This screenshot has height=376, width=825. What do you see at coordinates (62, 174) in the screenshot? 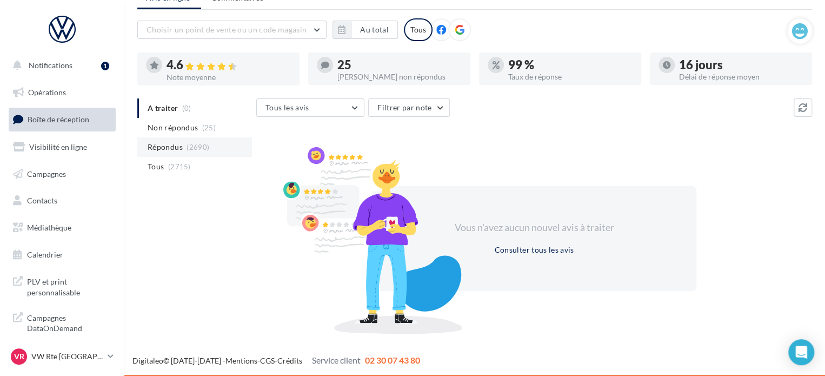
I see `a: Campagnes` at bounding box center [62, 174].